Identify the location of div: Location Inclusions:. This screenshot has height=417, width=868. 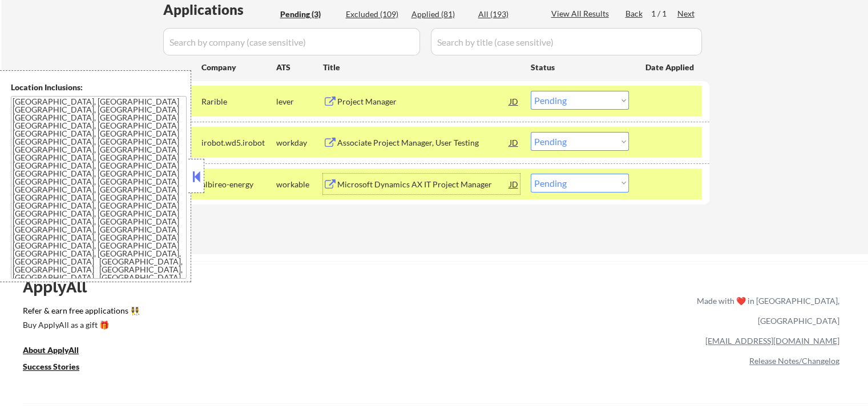
(98, 87).